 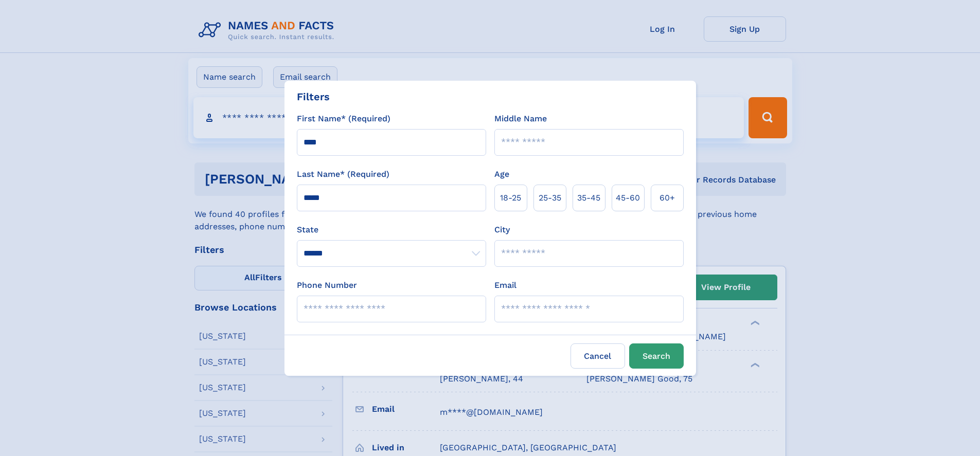 What do you see at coordinates (502, 174) in the screenshot?
I see `label: Age` at bounding box center [502, 174].